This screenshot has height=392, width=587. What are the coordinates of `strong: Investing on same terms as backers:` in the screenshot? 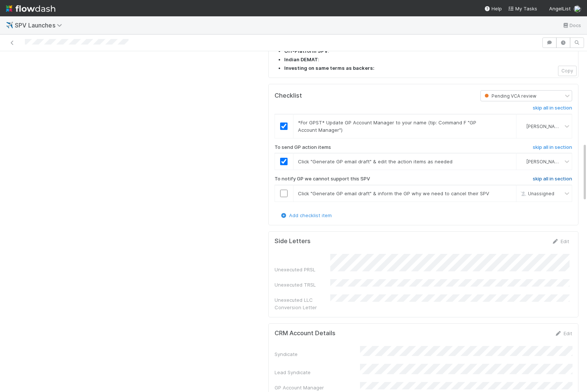 It's located at (329, 68).